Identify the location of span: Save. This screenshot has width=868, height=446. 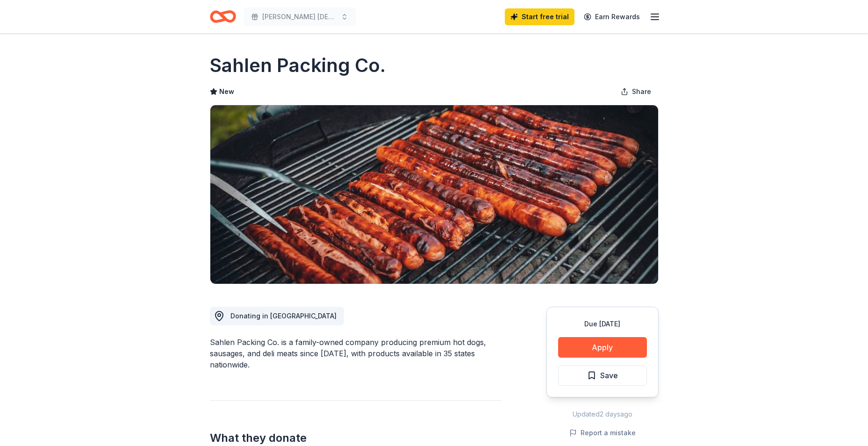
(609, 375).